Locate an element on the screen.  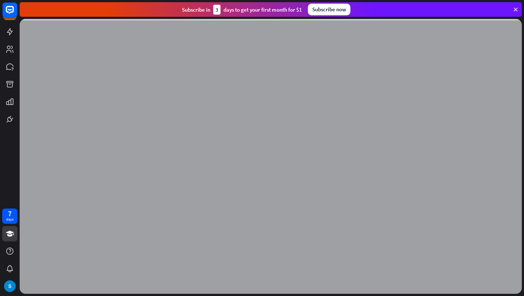
div: 3 is located at coordinates (217, 9).